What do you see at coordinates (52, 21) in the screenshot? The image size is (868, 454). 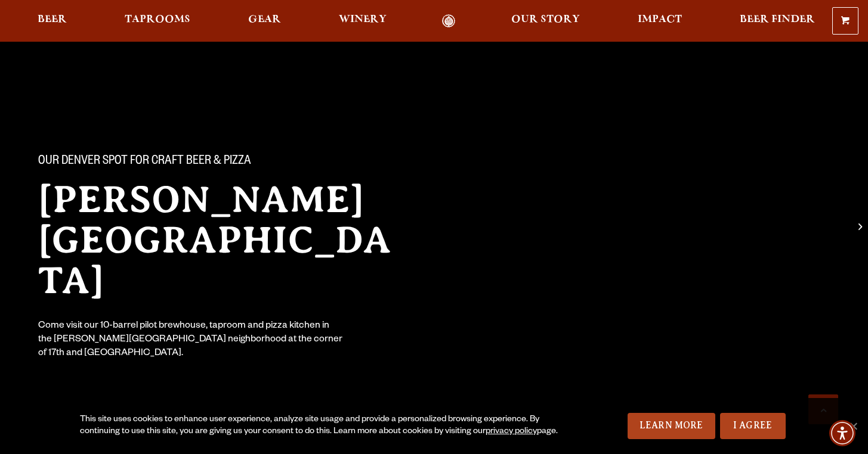 I see `a: Beer` at bounding box center [52, 21].